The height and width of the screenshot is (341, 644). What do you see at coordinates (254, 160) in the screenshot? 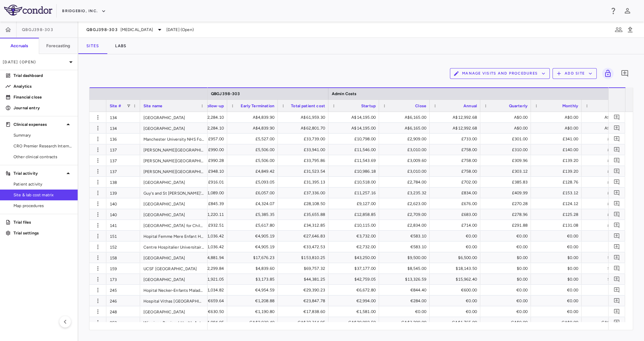
I see `div: £5,506.00` at bounding box center [254, 160].